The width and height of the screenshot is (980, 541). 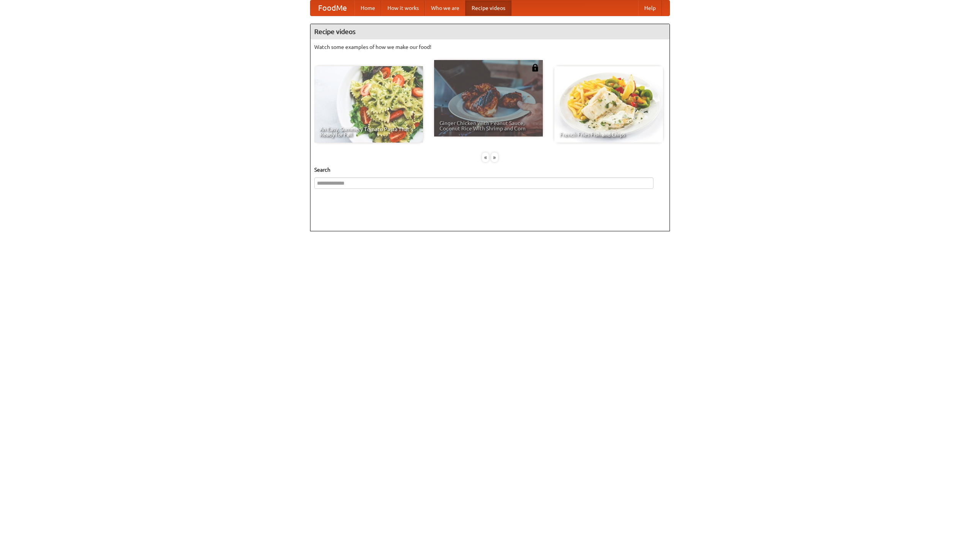 What do you see at coordinates (368, 8) in the screenshot?
I see `a: Home` at bounding box center [368, 8].